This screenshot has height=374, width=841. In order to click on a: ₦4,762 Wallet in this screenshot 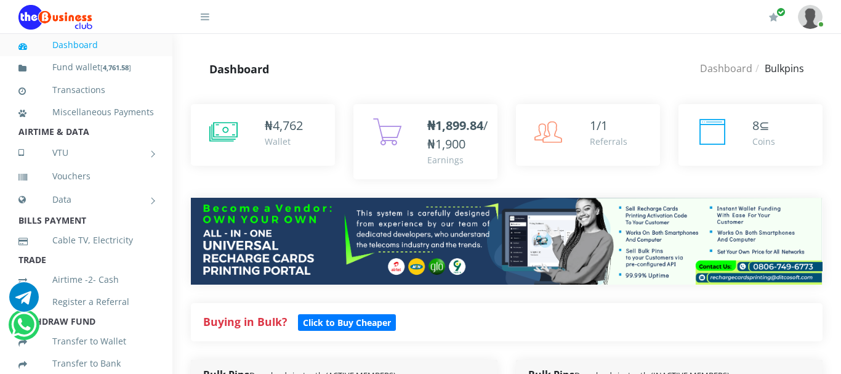, I will do `click(263, 135)`.